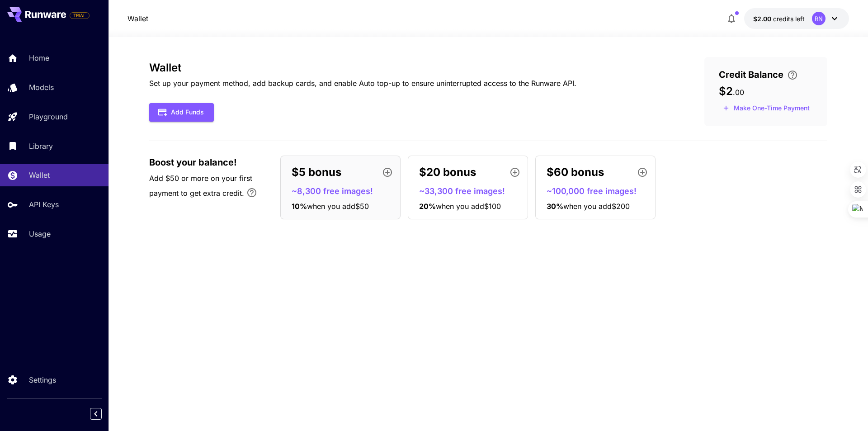  I want to click on button: Enter your card details and choose an Auto top-up amount to avoid service interruptions. We'll au..., so click(793, 75).